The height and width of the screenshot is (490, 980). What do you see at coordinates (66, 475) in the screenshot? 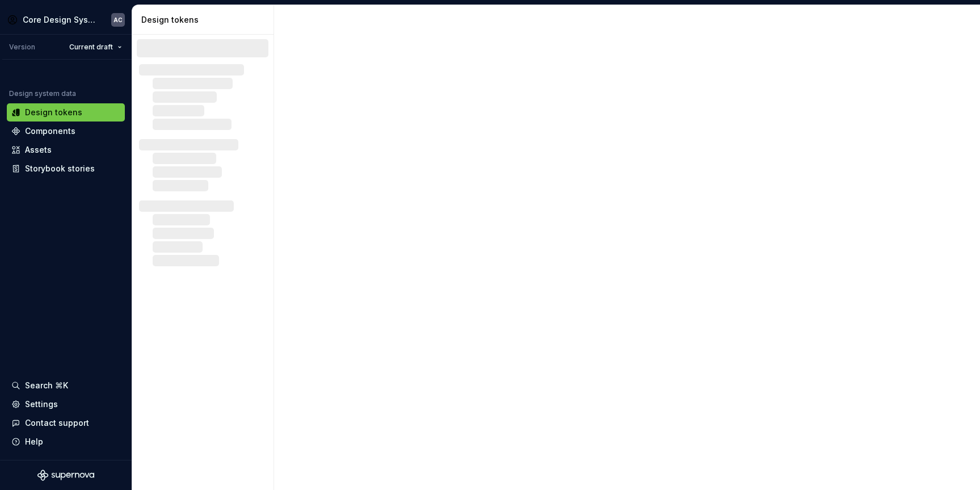
I see `svg: Supernova Logo` at bounding box center [66, 475].